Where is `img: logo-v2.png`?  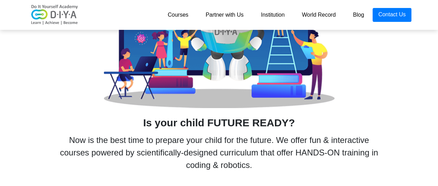
img: logo-v2.png is located at coordinates (55, 15).